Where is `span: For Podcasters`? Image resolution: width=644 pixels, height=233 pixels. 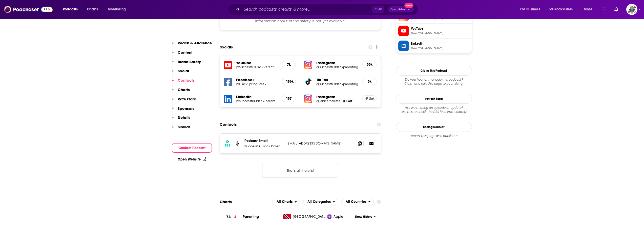
span: For Podcasters is located at coordinates (561, 9).